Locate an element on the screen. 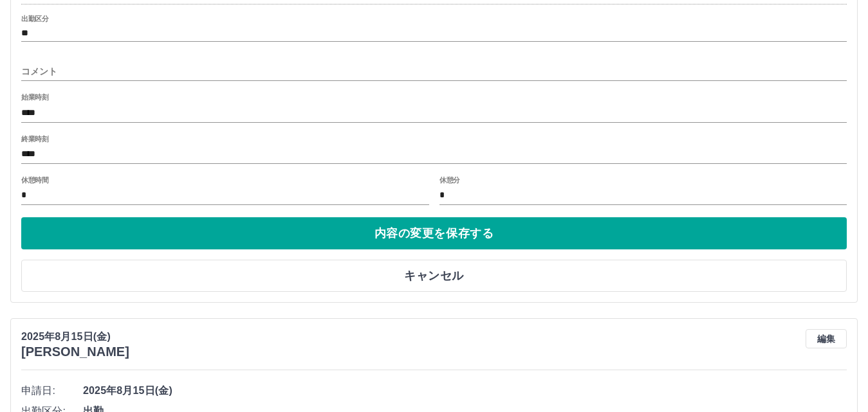  span: 申請日: is located at coordinates (52, 391).